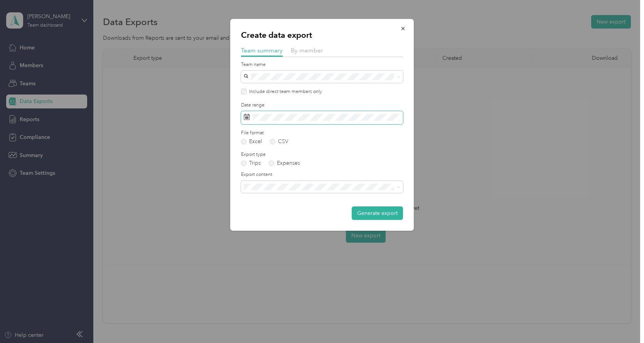  Describe the element at coordinates (322, 133) in the screenshot. I see `label: File format` at that location.